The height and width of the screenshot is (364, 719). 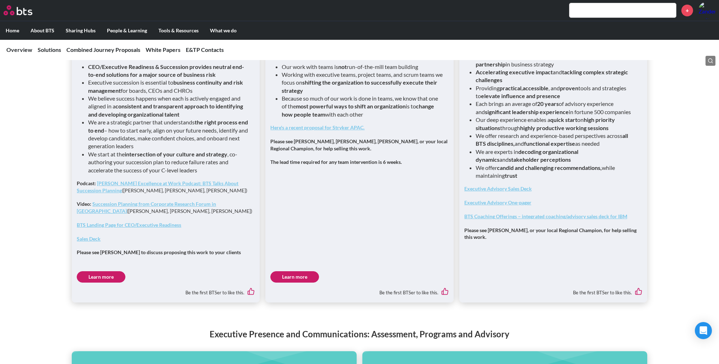 I want to click on strong: Executive Advisory One-pager, so click(x=498, y=202).